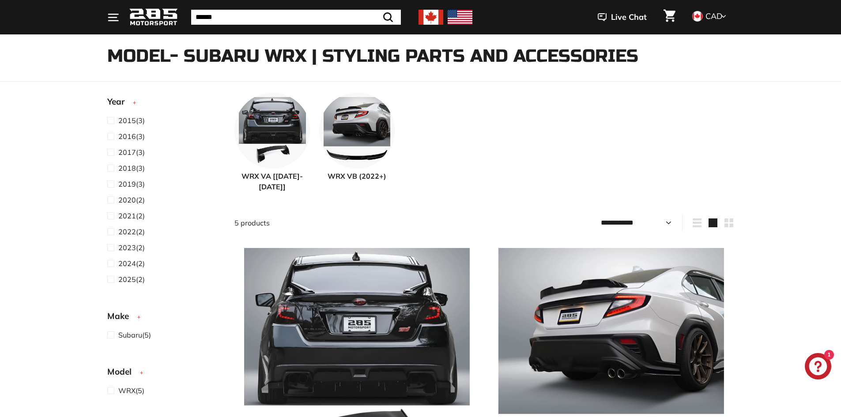  Describe the element at coordinates (127, 136) in the screenshot. I see `span: 2016` at that location.